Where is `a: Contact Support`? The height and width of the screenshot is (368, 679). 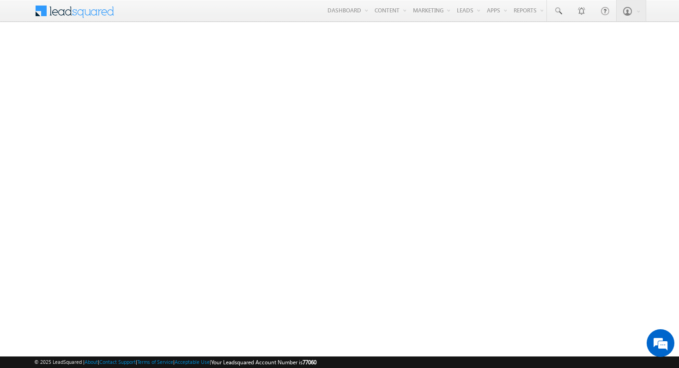
a: Contact Support is located at coordinates (117, 362).